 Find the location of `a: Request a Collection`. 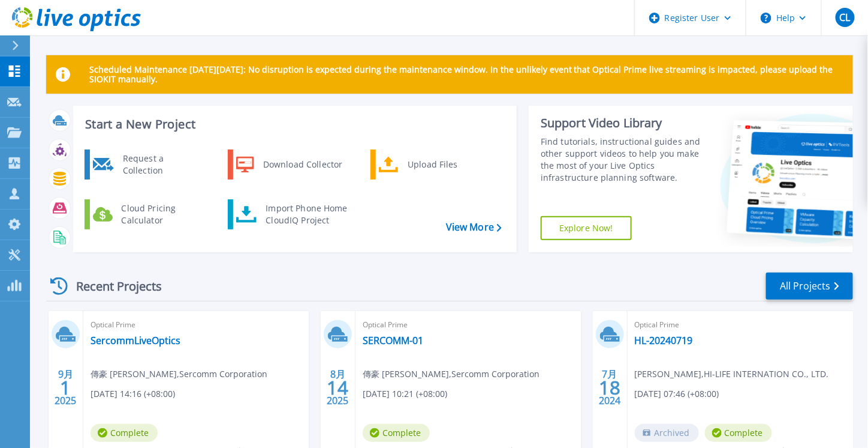

a: Request a Collection is located at coordinates (146, 165).